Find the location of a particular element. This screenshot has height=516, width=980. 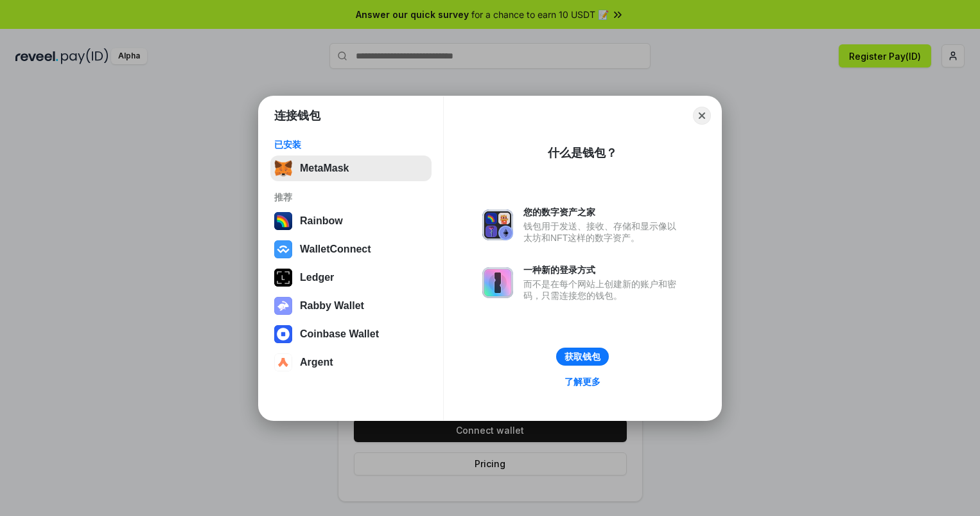

img: svg+xml,%3Csvg%20fill%3D%22none%22%20height%3D%2233%22%20viewBox%3D%220%200%2035%2033%22%20width%... is located at coordinates (283, 168).